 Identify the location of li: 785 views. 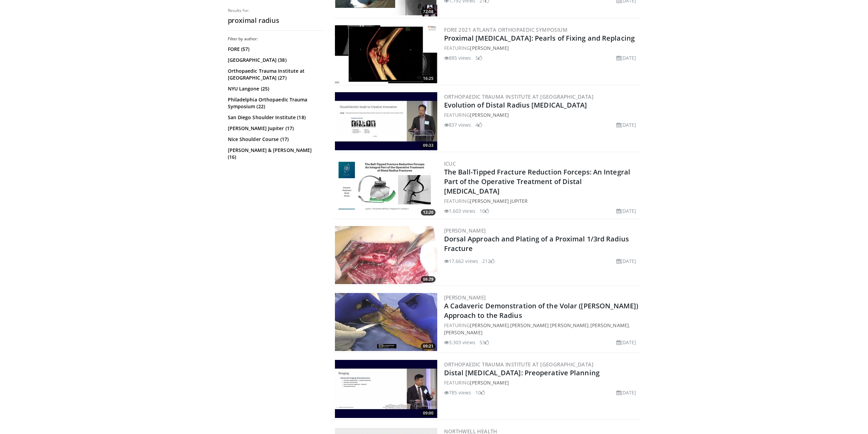
(458, 392).